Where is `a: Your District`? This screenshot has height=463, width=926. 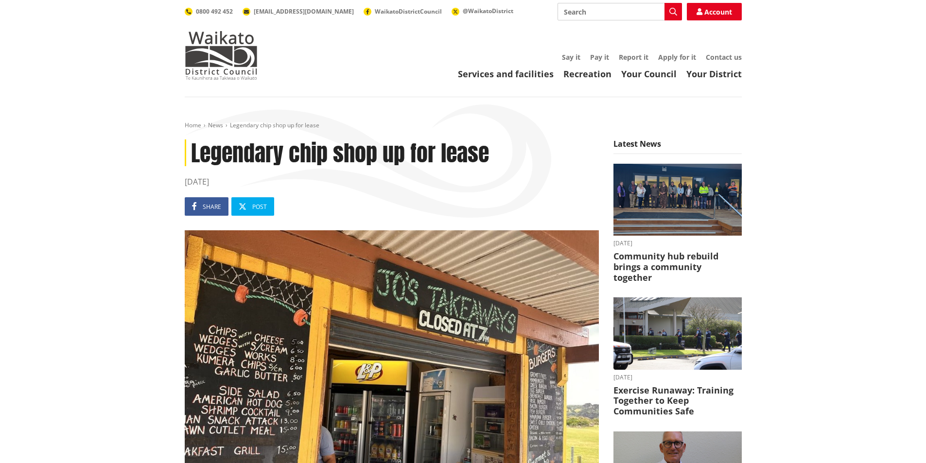
a: Your District is located at coordinates (714, 74).